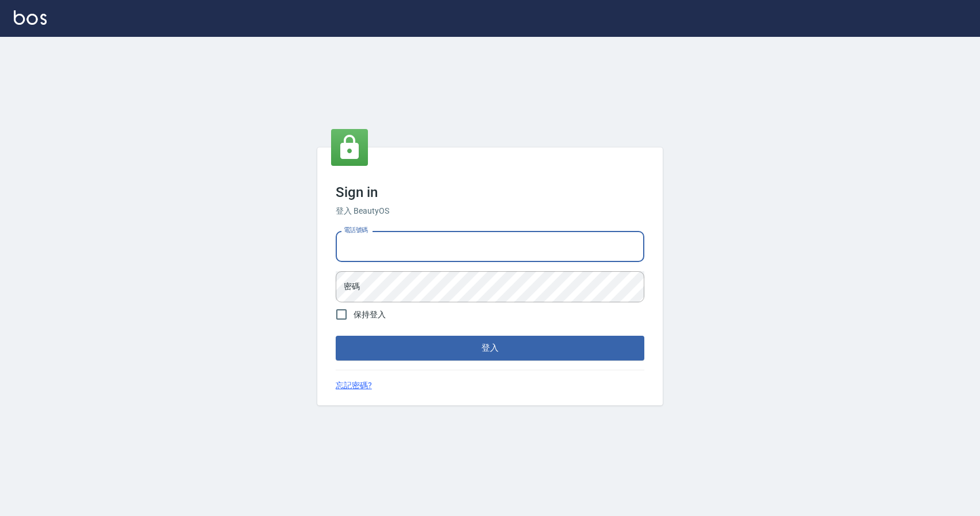 The height and width of the screenshot is (516, 980). Describe the element at coordinates (354, 385) in the screenshot. I see `a: 忘記密碼?` at that location.